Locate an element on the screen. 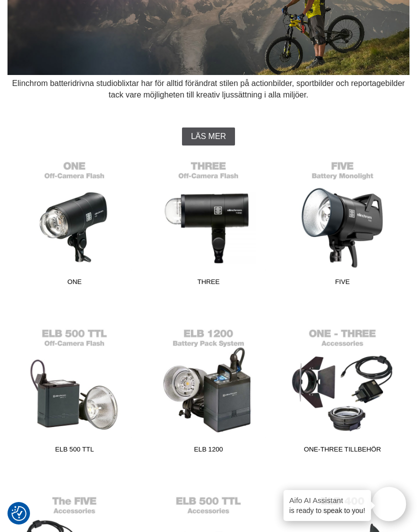 This screenshot has height=532, width=417. img: Revisit consent button is located at coordinates (19, 513).